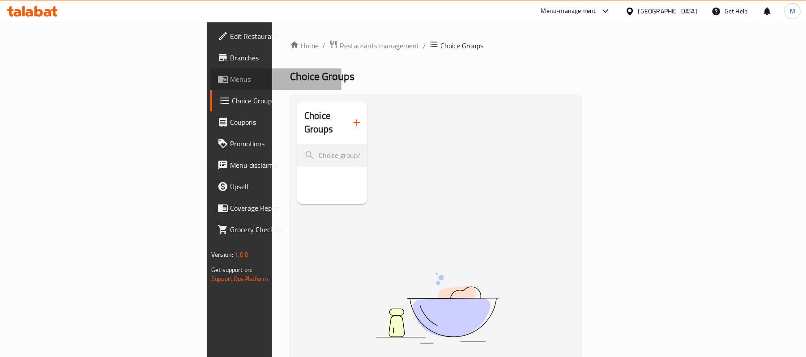 This screenshot has height=357, width=806. Describe the element at coordinates (282, 187) in the screenshot. I see `span: Upsell` at that location.